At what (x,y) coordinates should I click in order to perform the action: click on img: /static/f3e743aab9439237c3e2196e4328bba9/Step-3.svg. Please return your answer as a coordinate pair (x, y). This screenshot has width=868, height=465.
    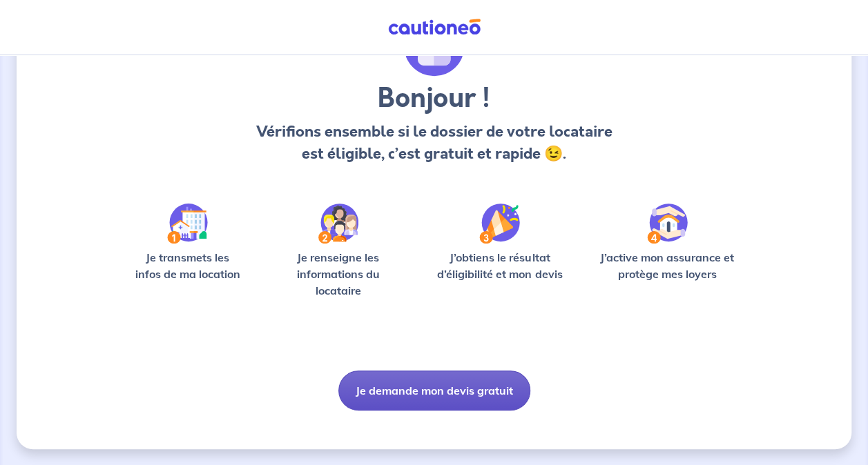
    Looking at the image, I should click on (499, 223).